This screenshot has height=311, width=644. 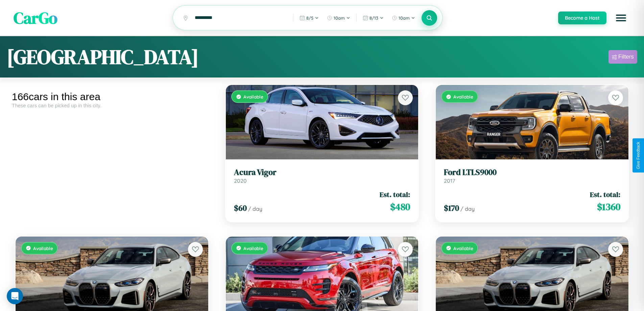 I want to click on a: Acura Vigor2020, so click(x=322, y=175).